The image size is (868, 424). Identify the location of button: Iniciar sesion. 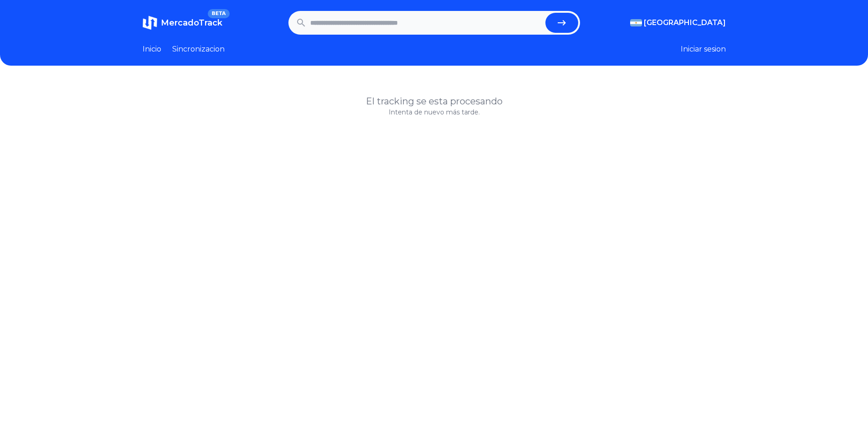
(703, 49).